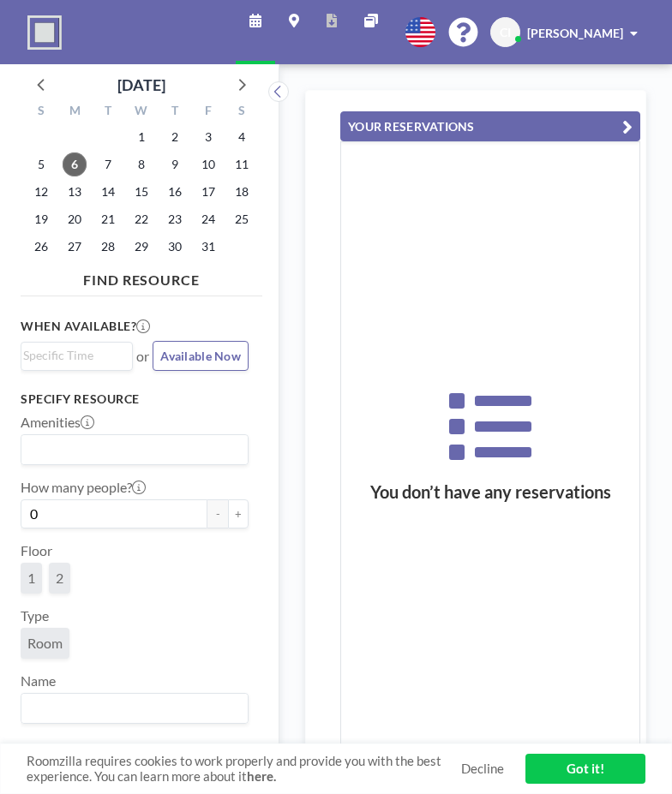 The width and height of the screenshot is (672, 794). What do you see at coordinates (175, 192) in the screenshot?
I see `span: Thursday, October 16, 2025` at bounding box center [175, 192].